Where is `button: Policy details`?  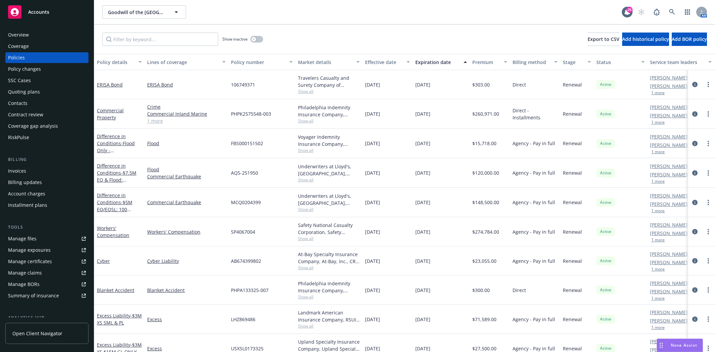 button: Policy details is located at coordinates (119, 62).